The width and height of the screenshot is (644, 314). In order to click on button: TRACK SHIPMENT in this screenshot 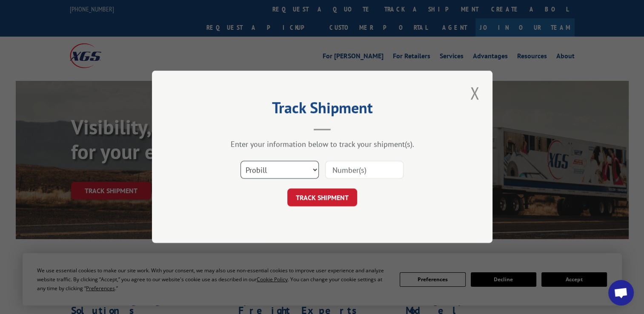, I will do `click(322, 198)`.